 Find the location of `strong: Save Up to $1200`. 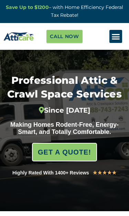

strong: Save Up to $1200 is located at coordinates (27, 7).